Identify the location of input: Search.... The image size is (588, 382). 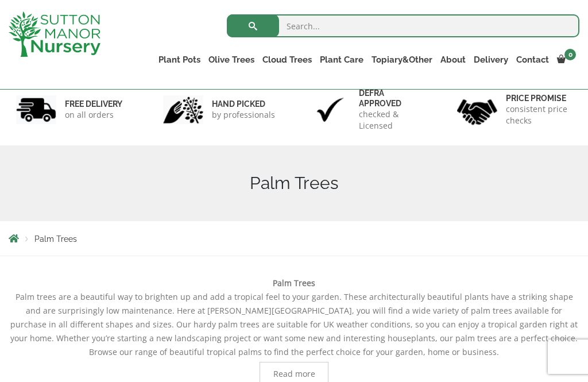
(403, 26).